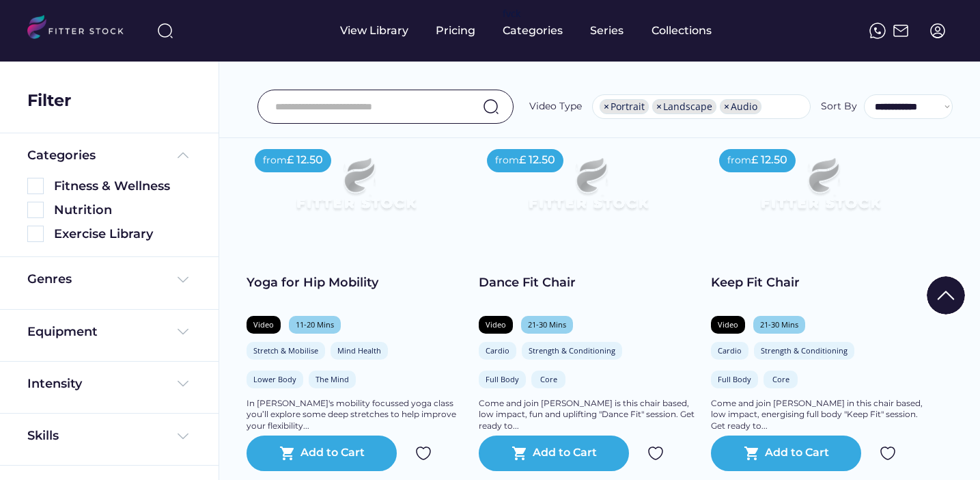 This screenshot has width=980, height=480. What do you see at coordinates (682, 30) in the screenshot?
I see `div: Collections` at bounding box center [682, 30].